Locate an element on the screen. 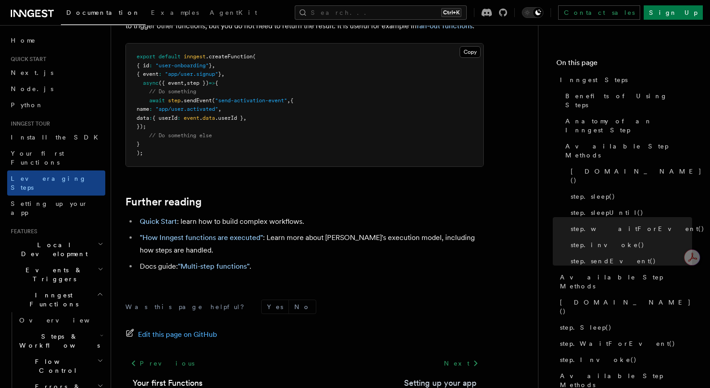 This screenshot has width=710, height=388. span: step.sendEvent() is located at coordinates (614, 261).